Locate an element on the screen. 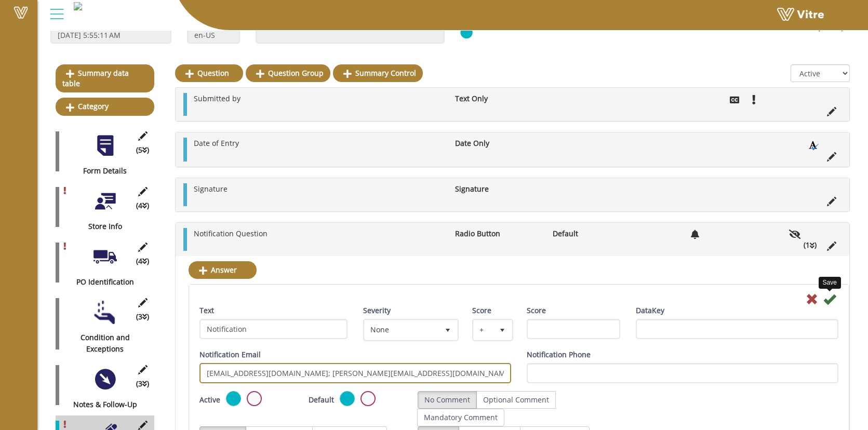 The height and width of the screenshot is (430, 868). div: Notes & Follow-Up is located at coordinates (101, 405).